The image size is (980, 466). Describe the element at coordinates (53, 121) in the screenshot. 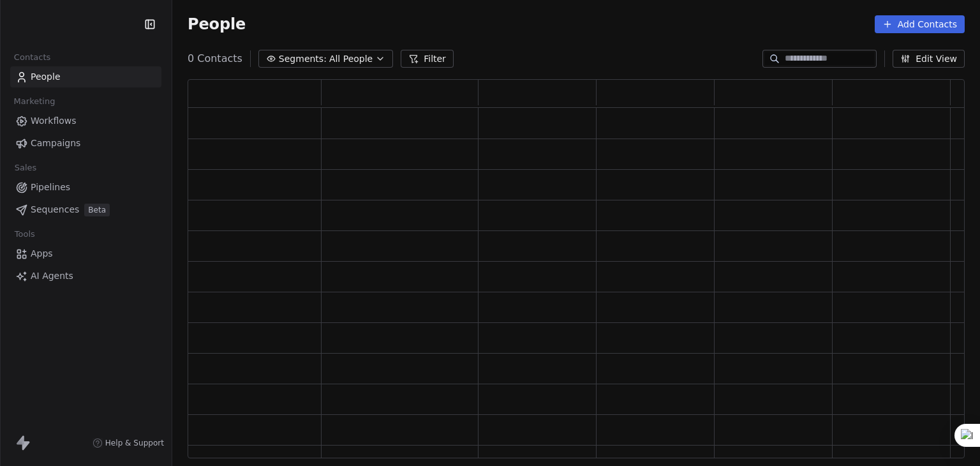

I see `span: Workflows` at that location.